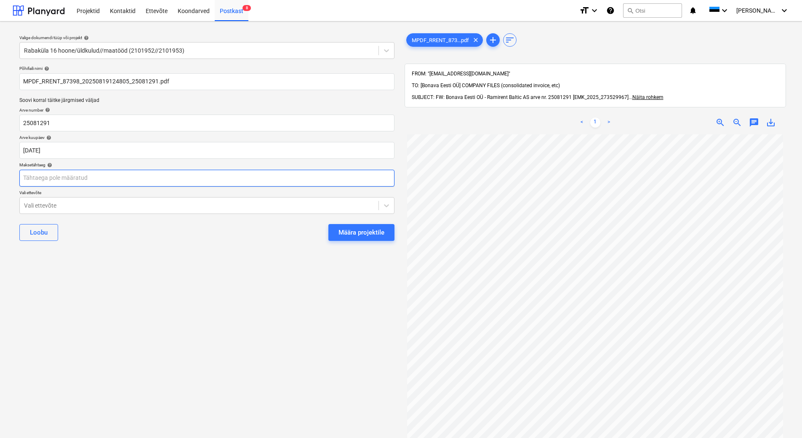  I want to click on span: Näita rohkem, so click(648, 97).